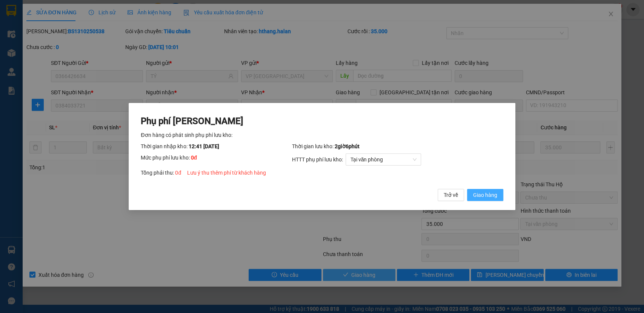 This screenshot has width=644, height=313. Describe the element at coordinates (216, 159) in the screenshot. I see `div: Mức phụ phí lưu kho:` at that location.